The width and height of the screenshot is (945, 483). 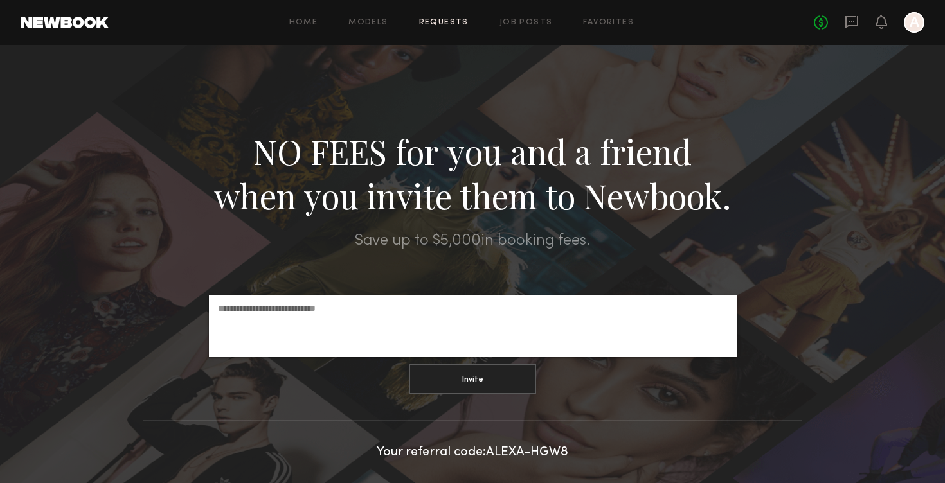 I want to click on a: A, so click(x=914, y=23).